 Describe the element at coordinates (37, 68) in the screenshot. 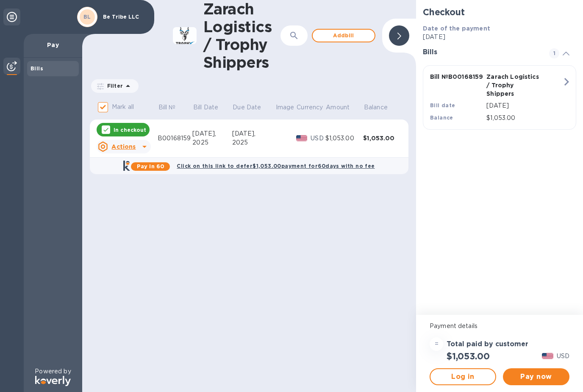

I see `b: Bills` at that location.